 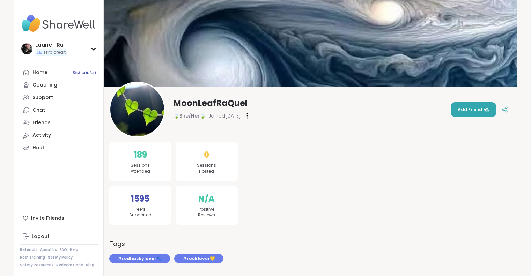 I want to click on a: Logout, so click(x=59, y=237).